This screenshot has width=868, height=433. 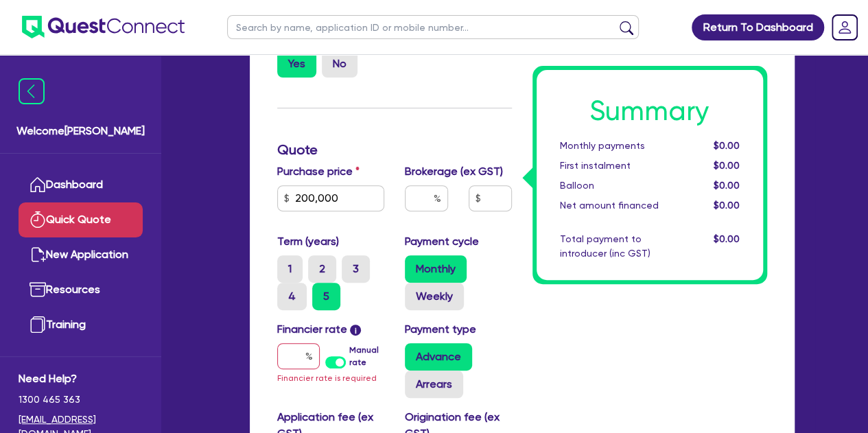 What do you see at coordinates (366, 356) in the screenshot?
I see `label: Manual rate` at bounding box center [366, 356].